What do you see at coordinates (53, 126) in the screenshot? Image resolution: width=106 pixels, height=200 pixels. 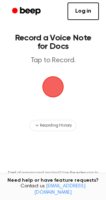 I see `button: Recording History` at bounding box center [53, 126].